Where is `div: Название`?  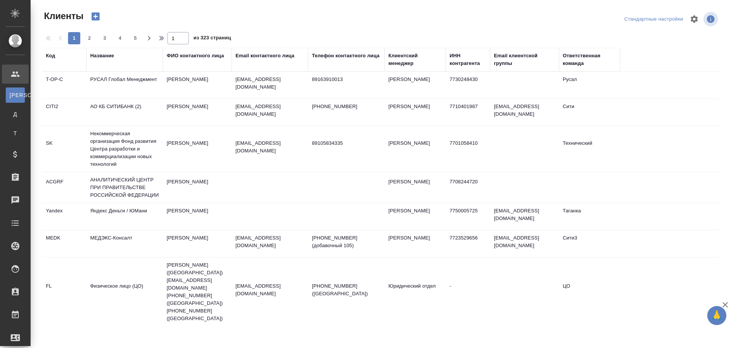
div: Название is located at coordinates (102, 56).